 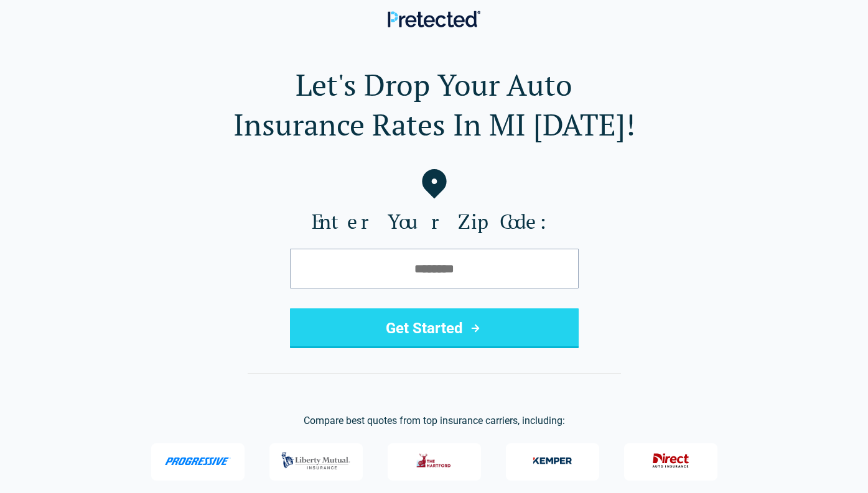 What do you see at coordinates (434, 421) in the screenshot?
I see `p: Compare best quotes from top insurance carriers, including:` at bounding box center [434, 421].